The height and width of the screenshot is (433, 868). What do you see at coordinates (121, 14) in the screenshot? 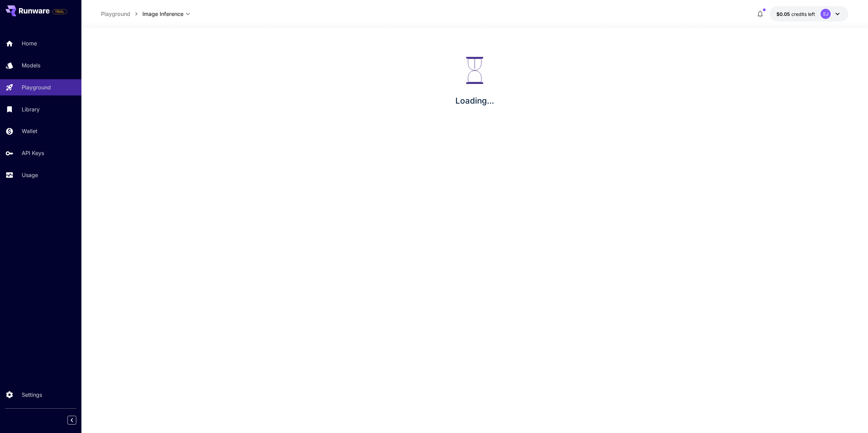
I see `nav: breadcrumb` at bounding box center [121, 14].